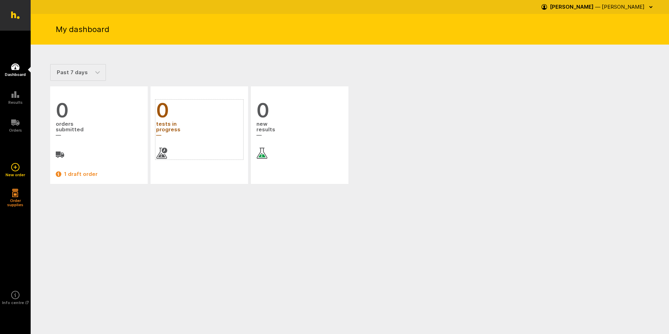 The width and height of the screenshot is (669, 334). I want to click on a: 0 tests inprogress, so click(199, 130).